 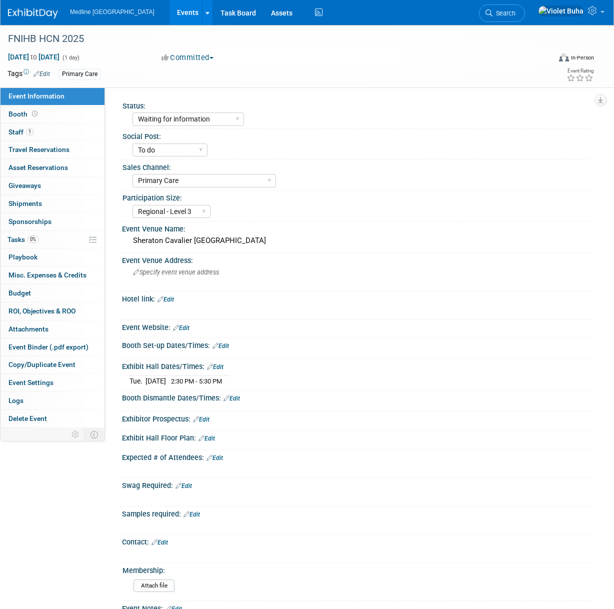 What do you see at coordinates (504, 13) in the screenshot?
I see `span: Search` at bounding box center [504, 13].